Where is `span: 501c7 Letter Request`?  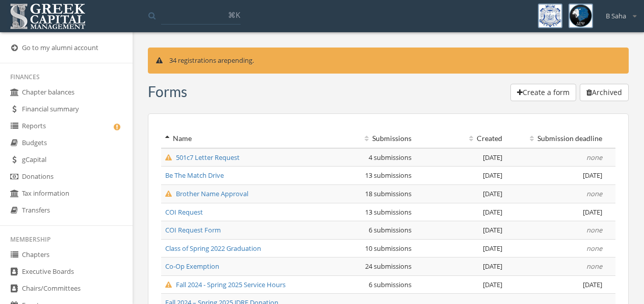 span: 501c7 Letter Request is located at coordinates (202, 157).